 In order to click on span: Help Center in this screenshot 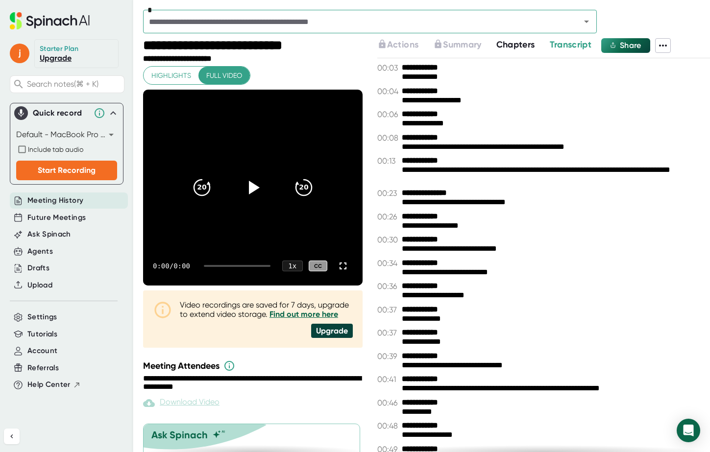, I will do `click(49, 384)`.